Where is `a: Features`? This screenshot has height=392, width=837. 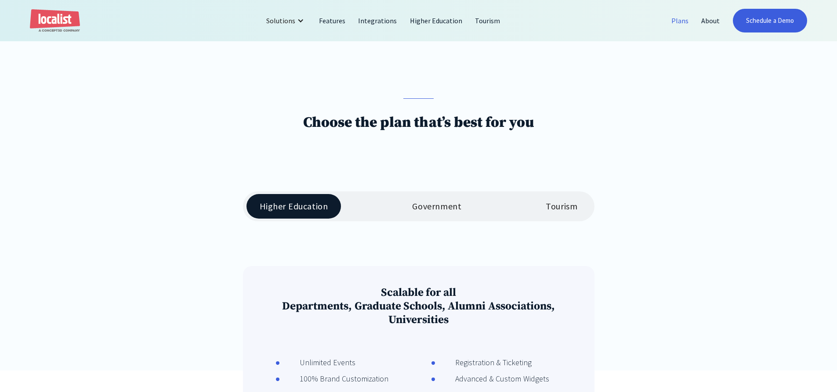 a: Features is located at coordinates (332, 21).